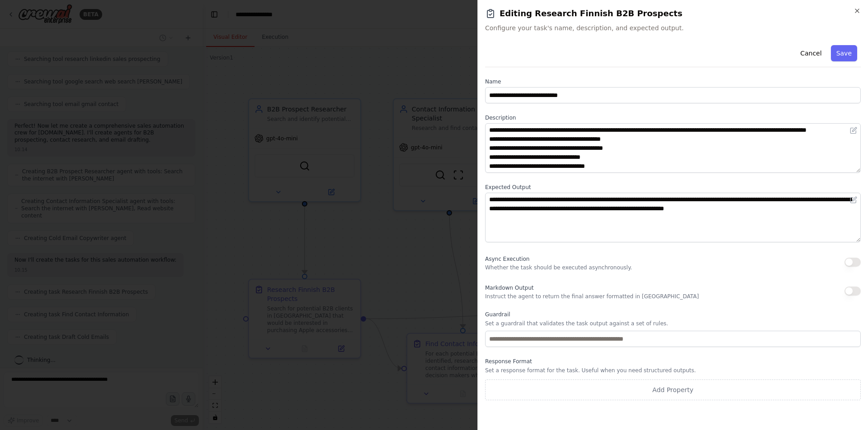  I want to click on label: Description, so click(673, 118).